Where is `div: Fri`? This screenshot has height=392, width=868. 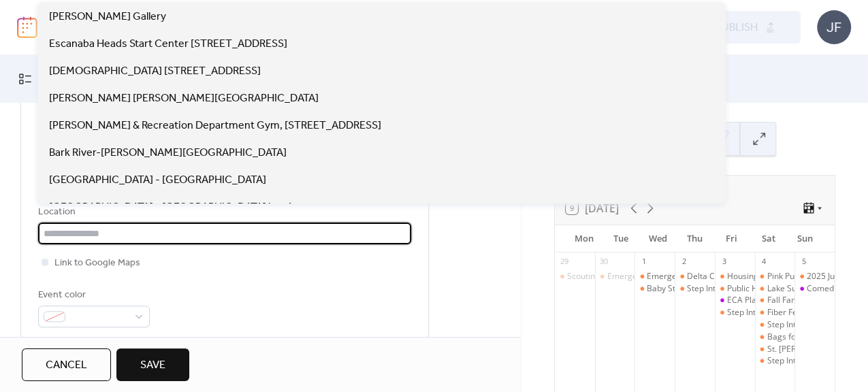
div: Fri is located at coordinates (732, 239).